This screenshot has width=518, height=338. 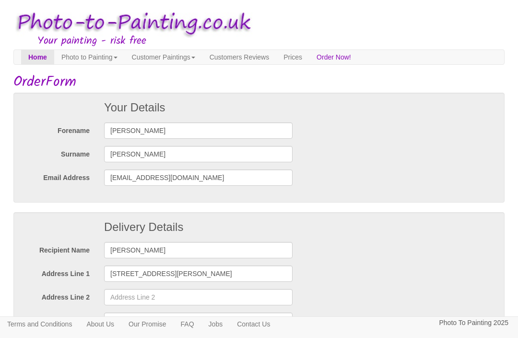 I want to click on a: Order Now!, so click(x=334, y=57).